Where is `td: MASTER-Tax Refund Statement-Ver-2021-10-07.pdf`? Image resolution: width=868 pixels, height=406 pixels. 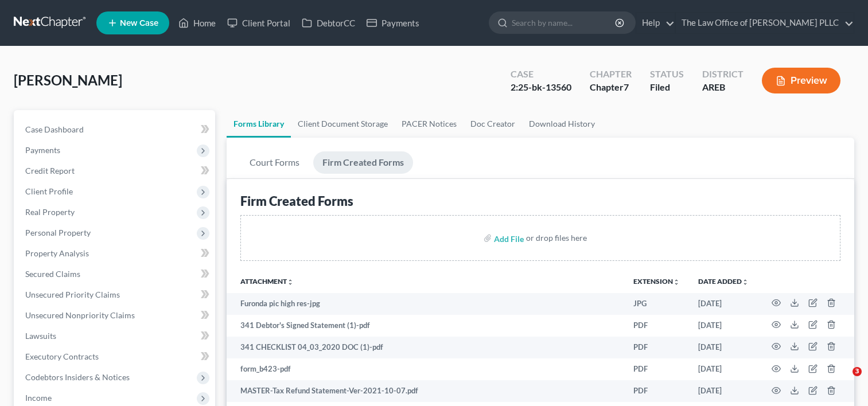 td: MASTER-Tax Refund Statement-Ver-2021-10-07.pdf is located at coordinates (425, 391).